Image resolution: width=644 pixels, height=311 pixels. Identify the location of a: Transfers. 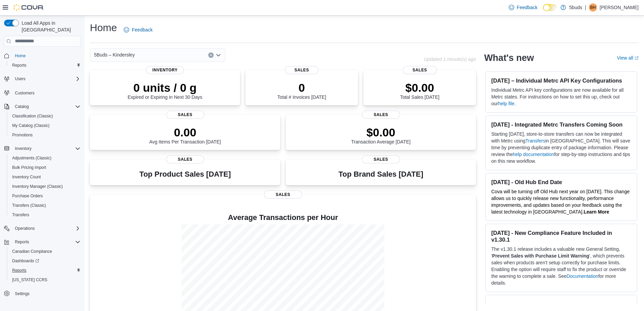
(20, 215).